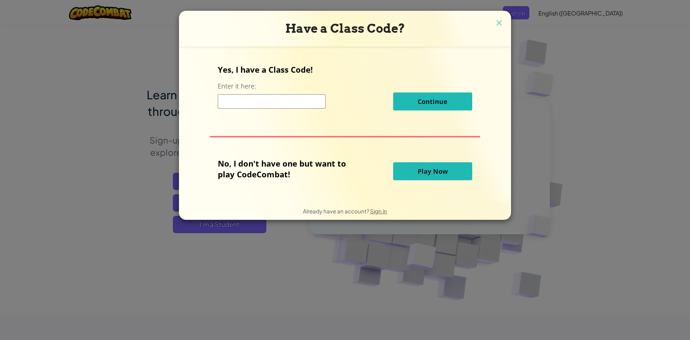  I want to click on p: Yes, I have a Class Code!, so click(345, 69).